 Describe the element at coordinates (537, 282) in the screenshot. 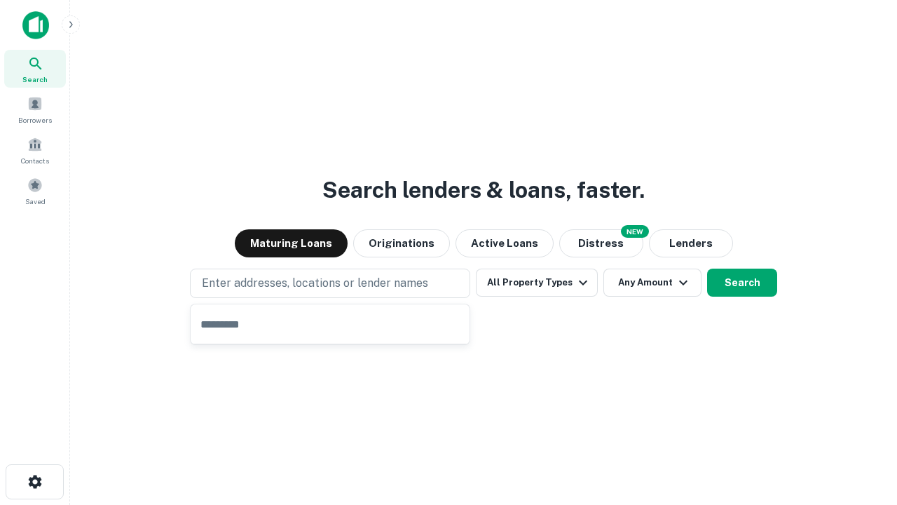

I see `button: All Property Types` at that location.